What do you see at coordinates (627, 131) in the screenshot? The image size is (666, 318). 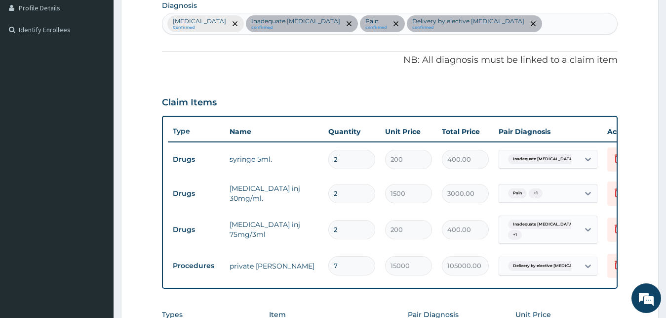 I see `th: Actions` at bounding box center [627, 131].